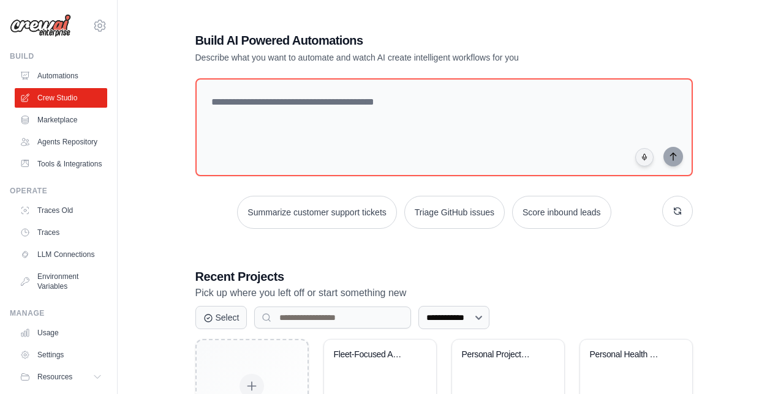 The height and width of the screenshot is (394, 770). What do you see at coordinates (61, 233) in the screenshot?
I see `a: Traces` at bounding box center [61, 233].